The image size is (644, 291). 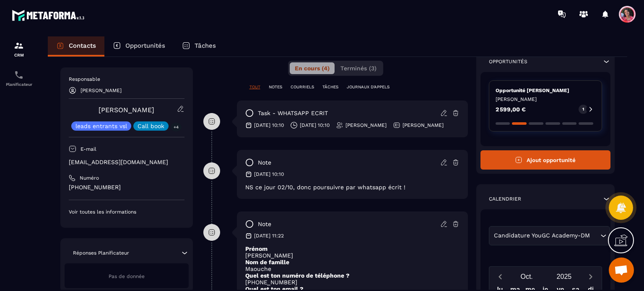 I want to click on span: Pas de donnée, so click(x=126, y=276).